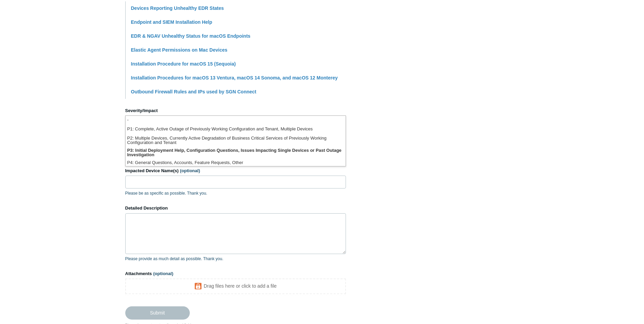  Describe the element at coordinates (180, 50) in the screenshot. I see `a: Elastic Agent Permissions on Mac Devices` at that location.